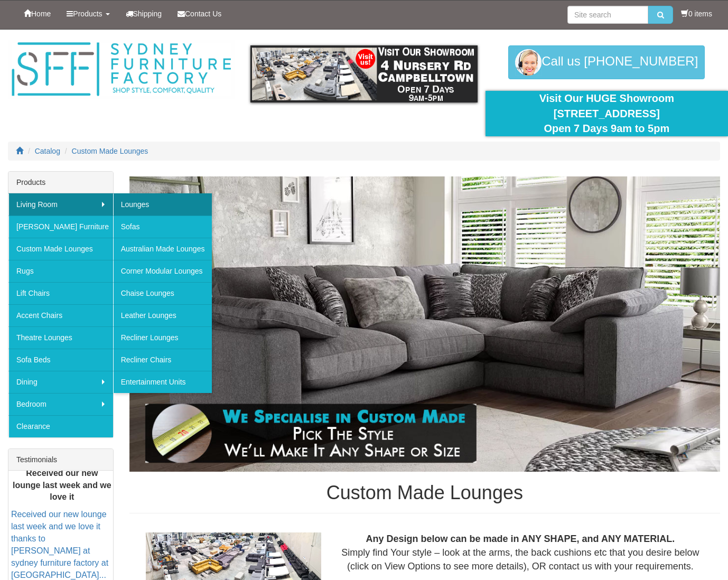 The image size is (728, 580). I want to click on img: Sydney Furniture Factory, so click(121, 70).